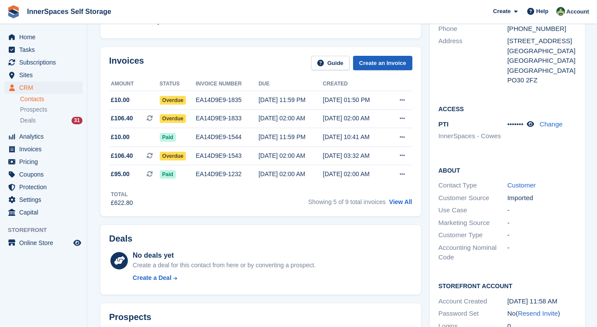 This screenshot has width=597, height=327. What do you see at coordinates (45, 37) in the screenshot?
I see `span: Home` at bounding box center [45, 37].